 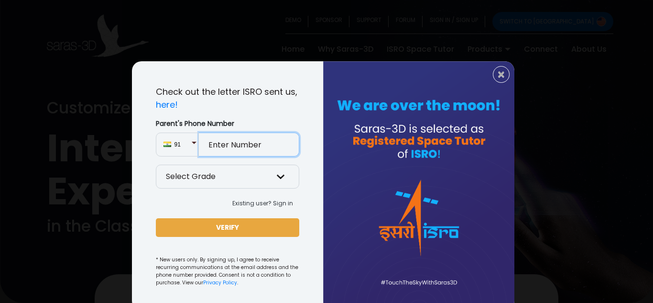 I want to click on a: Privacy Policy, so click(x=220, y=282).